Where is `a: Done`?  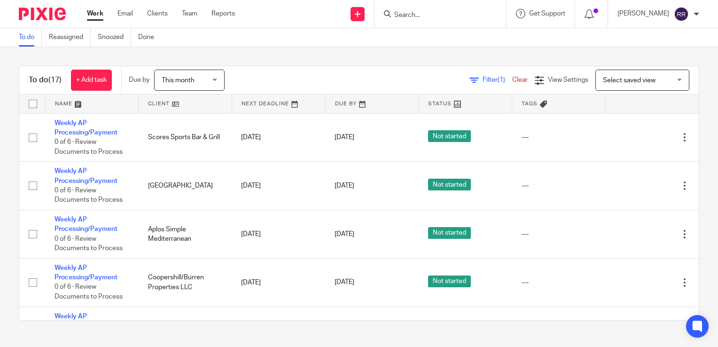
a: Done is located at coordinates (149, 37).